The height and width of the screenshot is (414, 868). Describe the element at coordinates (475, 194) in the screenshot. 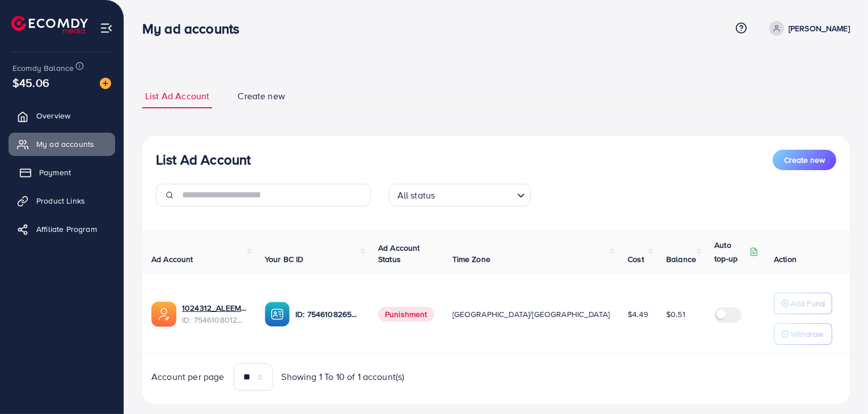

I see `input: Search for option` at that location.